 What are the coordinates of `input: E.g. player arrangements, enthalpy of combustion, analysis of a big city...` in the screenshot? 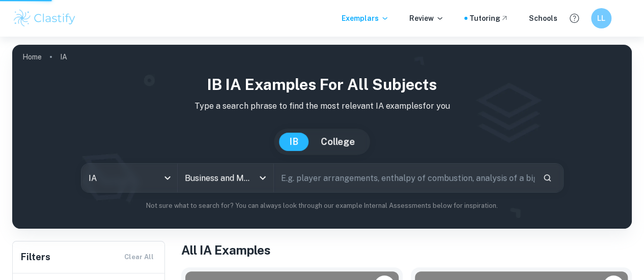 It's located at (405, 178).